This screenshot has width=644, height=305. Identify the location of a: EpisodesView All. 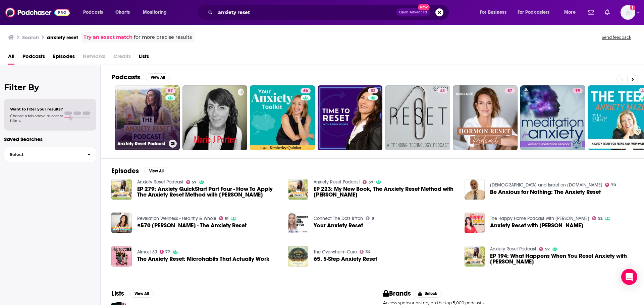
(140, 171).